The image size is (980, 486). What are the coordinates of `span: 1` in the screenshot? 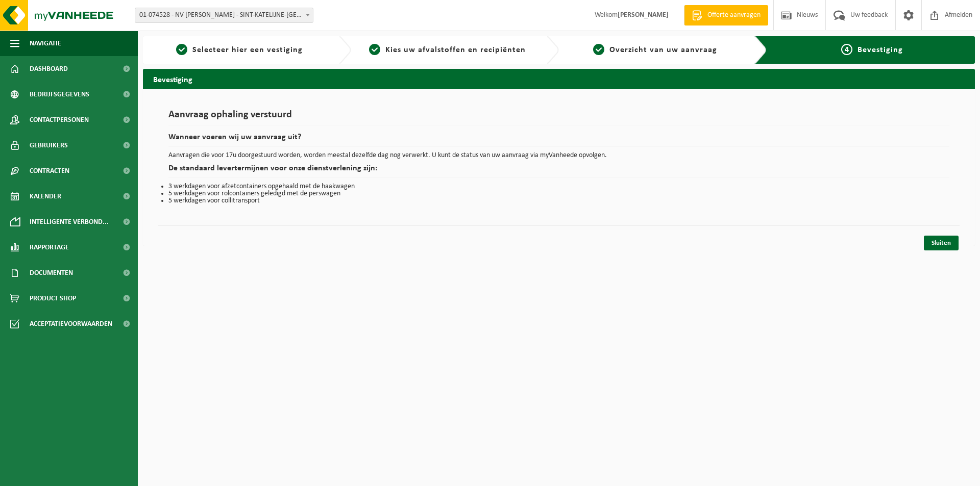 It's located at (182, 49).